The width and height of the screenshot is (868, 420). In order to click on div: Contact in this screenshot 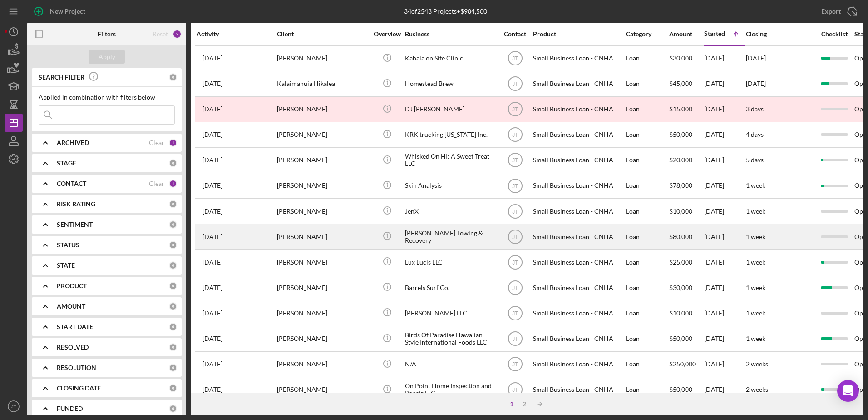, I will do `click(515, 34)`.